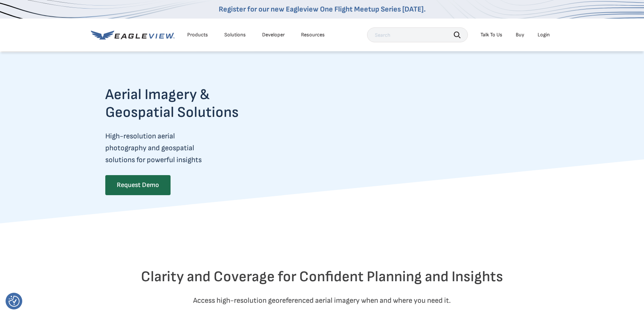 The image size is (644, 315). I want to click on div: Solutions, so click(235, 35).